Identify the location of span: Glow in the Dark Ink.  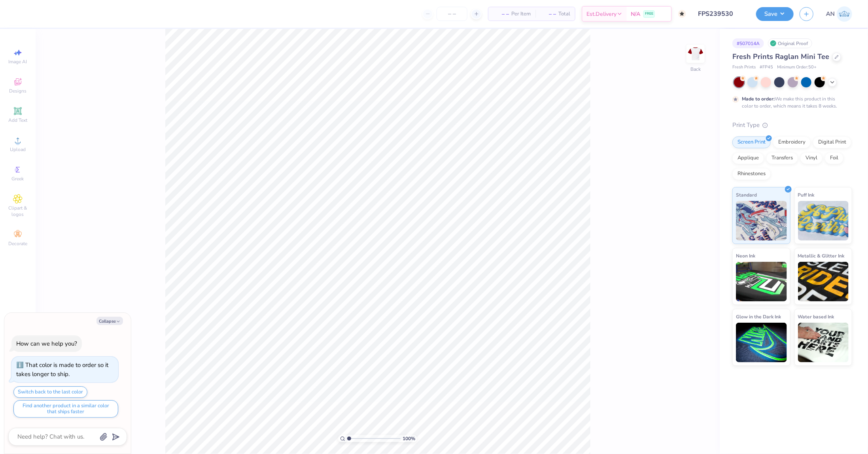
(758, 317).